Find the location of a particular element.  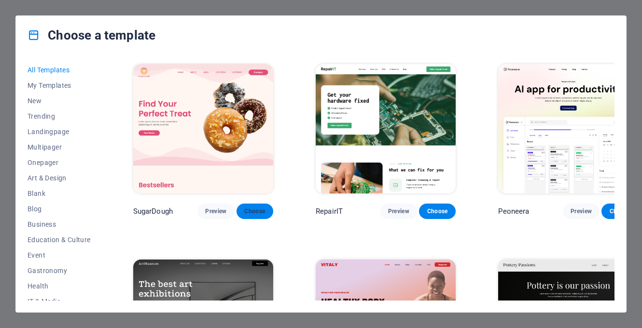

button: Art & Design is located at coordinates (59, 178).